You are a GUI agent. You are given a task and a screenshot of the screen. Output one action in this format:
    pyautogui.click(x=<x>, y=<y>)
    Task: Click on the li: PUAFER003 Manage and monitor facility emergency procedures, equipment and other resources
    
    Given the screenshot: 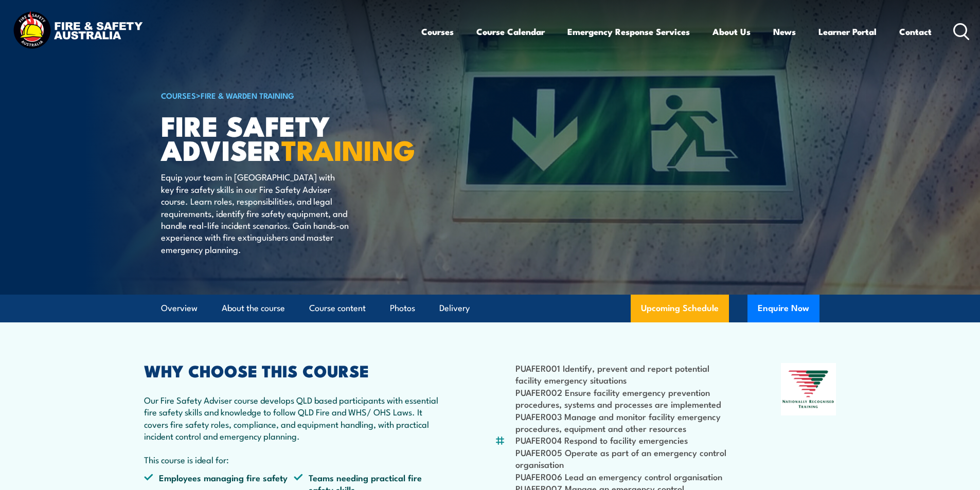 What is the action you would take?
    pyautogui.click(x=623, y=423)
    